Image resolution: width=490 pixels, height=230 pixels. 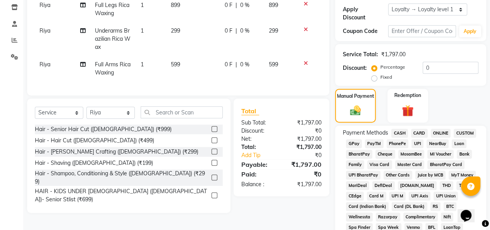 What do you see at coordinates (446, 196) in the screenshot?
I see `span: UPI Union` at bounding box center [446, 196].